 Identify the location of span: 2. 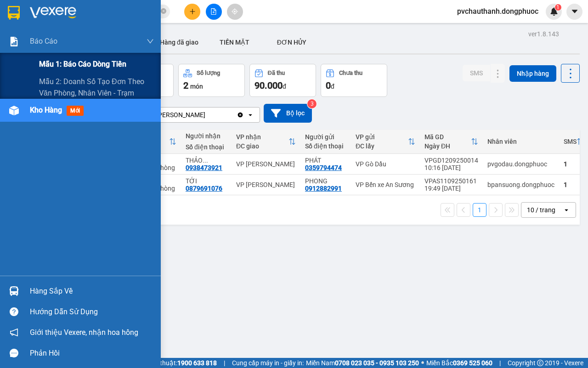
(186, 86).